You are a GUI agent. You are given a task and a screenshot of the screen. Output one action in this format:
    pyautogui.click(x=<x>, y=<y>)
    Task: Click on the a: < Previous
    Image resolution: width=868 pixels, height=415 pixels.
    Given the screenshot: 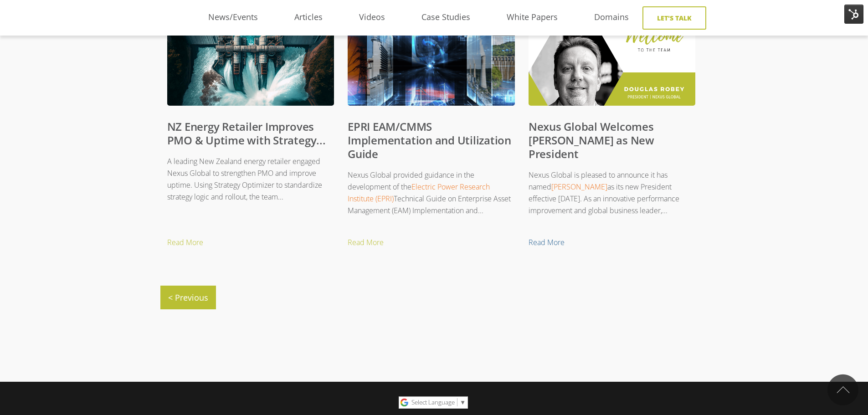 What is the action you would take?
    pyautogui.click(x=188, y=297)
    